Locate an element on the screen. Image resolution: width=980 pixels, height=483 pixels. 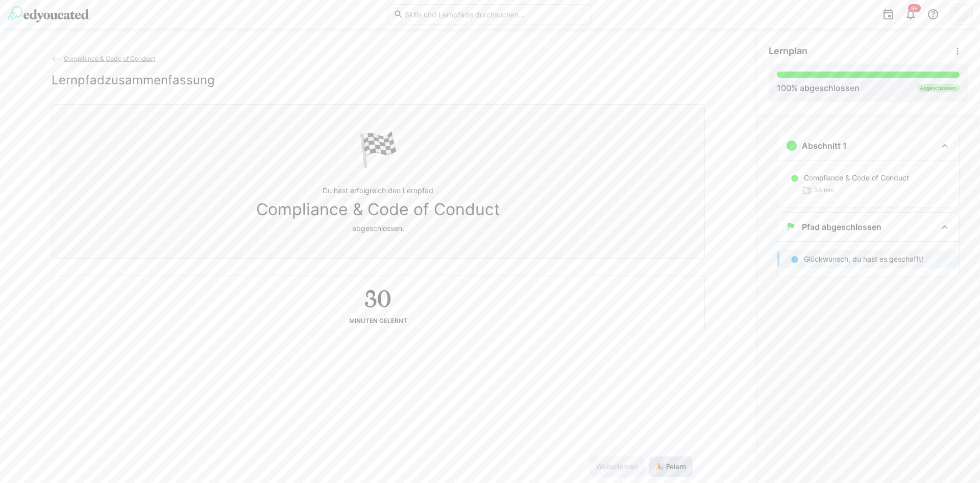
input: Skills und Lernpfade durchsuchen… is located at coordinates (495, 14).